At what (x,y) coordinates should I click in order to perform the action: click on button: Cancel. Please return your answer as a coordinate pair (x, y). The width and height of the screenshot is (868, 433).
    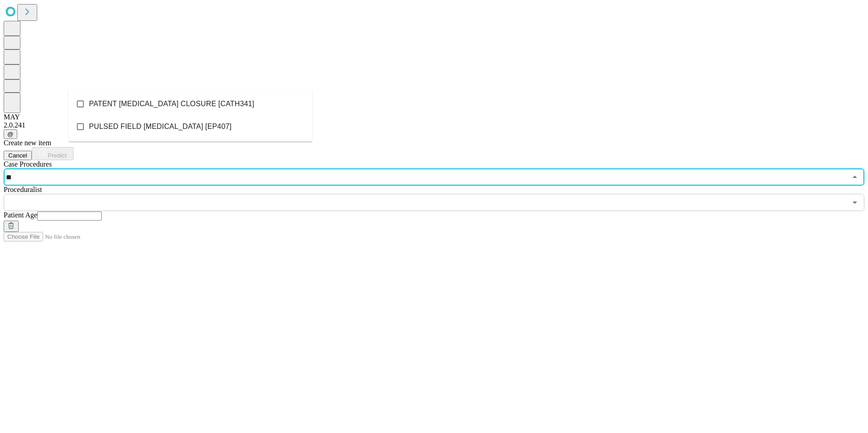
    Looking at the image, I should click on (18, 155).